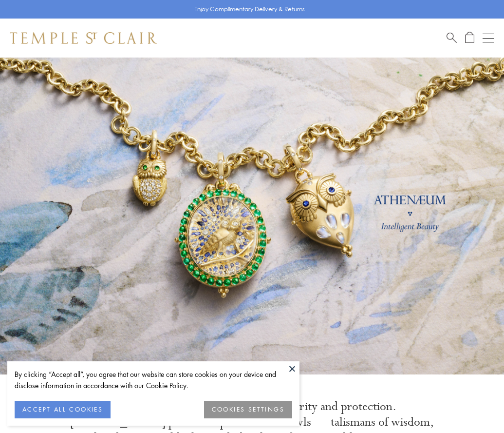  I want to click on button: Open navigation, so click(488, 38).